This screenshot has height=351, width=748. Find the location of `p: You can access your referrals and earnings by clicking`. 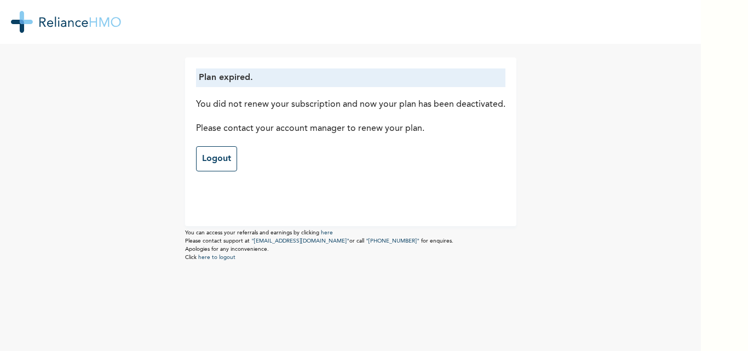

p: You can access your referrals and earnings by clicking is located at coordinates (350, 233).